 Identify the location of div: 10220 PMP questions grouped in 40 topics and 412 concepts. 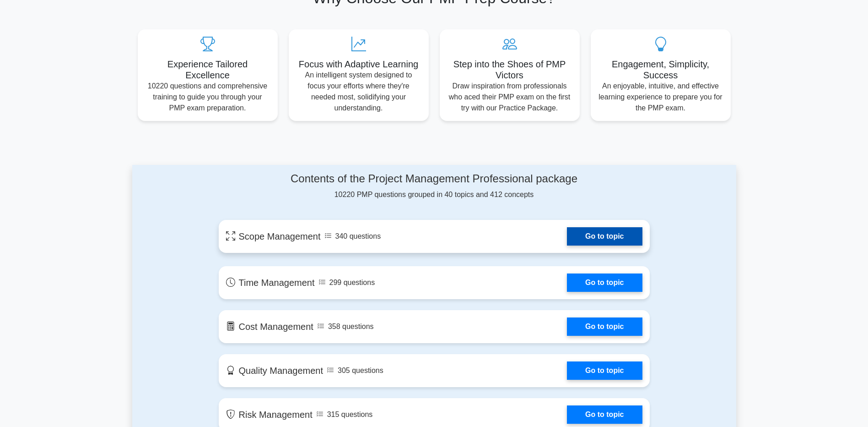
(434, 186).